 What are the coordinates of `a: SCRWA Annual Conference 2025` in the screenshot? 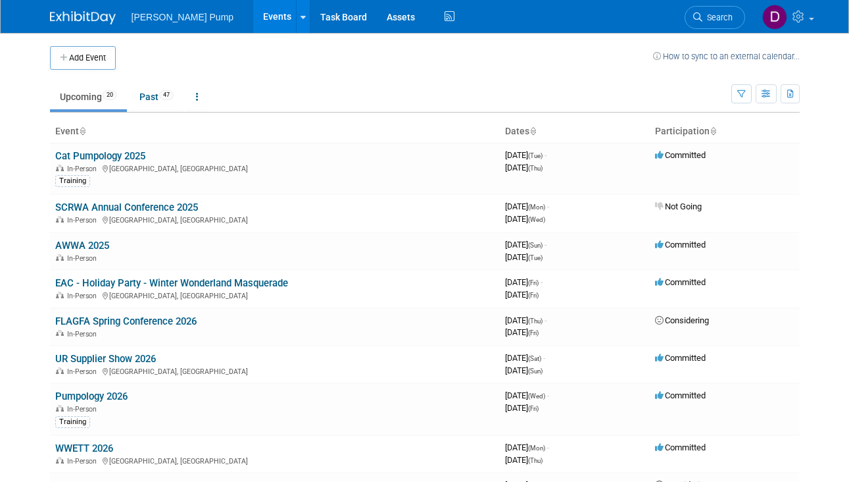 It's located at (126, 207).